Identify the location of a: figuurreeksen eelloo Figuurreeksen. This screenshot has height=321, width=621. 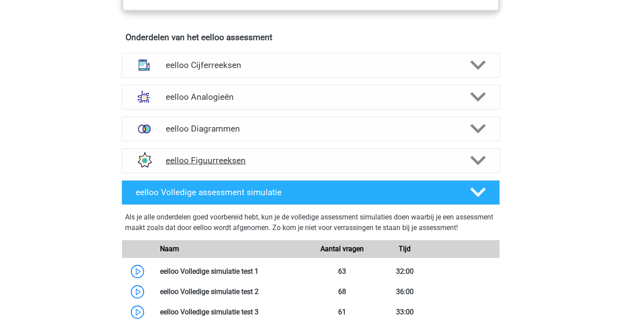
(311, 161).